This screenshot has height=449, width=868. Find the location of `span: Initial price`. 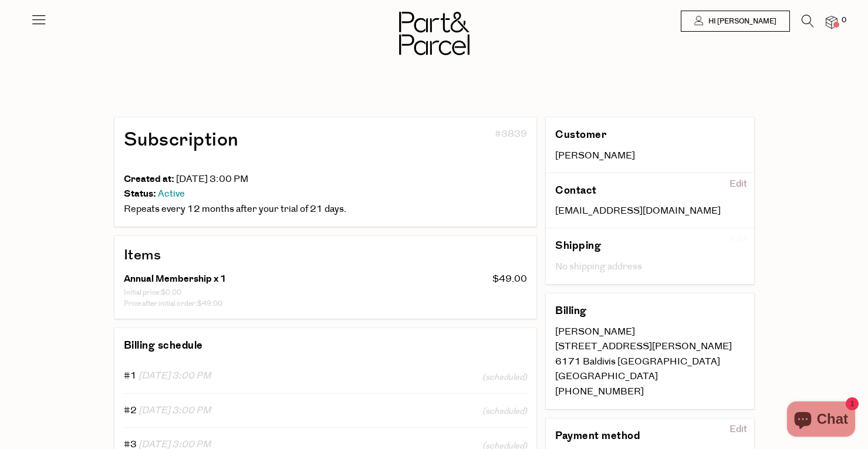

span: Initial price is located at coordinates (142, 293).